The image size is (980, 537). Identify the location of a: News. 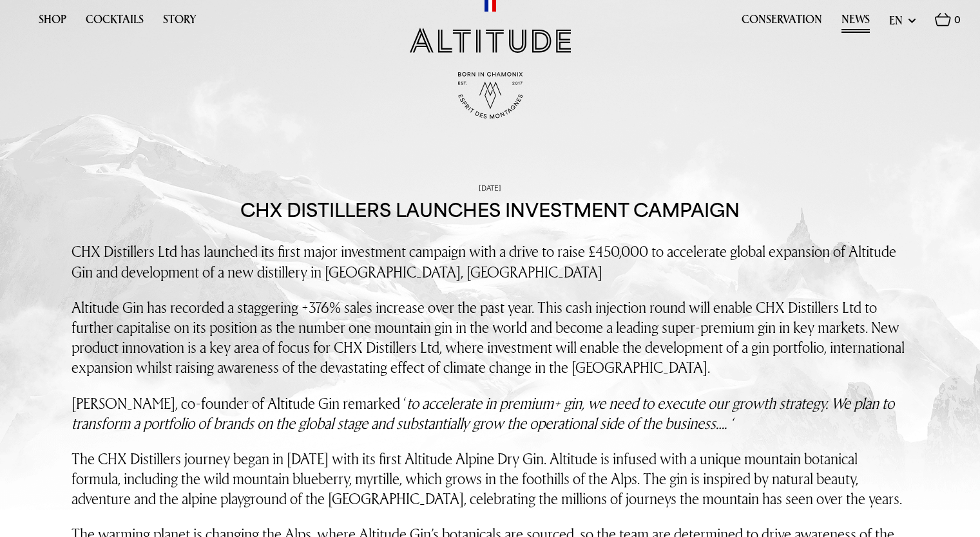
(856, 23).